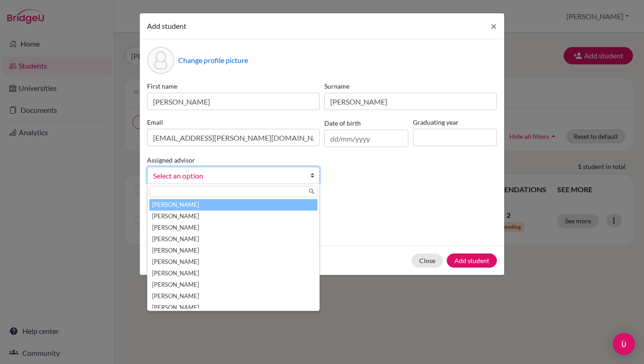  I want to click on p: Parents, so click(322, 204).